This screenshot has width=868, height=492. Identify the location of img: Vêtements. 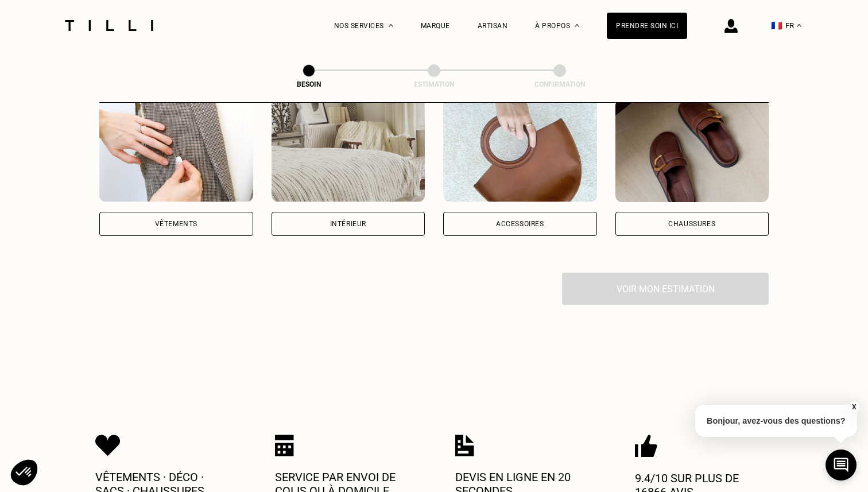
(176, 151).